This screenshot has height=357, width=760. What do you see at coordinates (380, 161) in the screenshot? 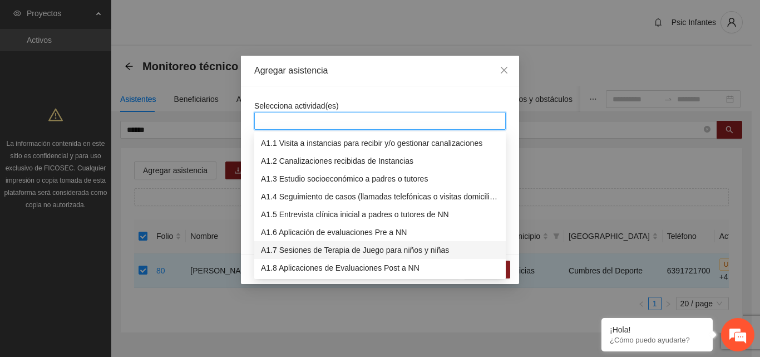
I see `div: A1.2 Canalizaciones recibidas de Instancias` at bounding box center [380, 161].